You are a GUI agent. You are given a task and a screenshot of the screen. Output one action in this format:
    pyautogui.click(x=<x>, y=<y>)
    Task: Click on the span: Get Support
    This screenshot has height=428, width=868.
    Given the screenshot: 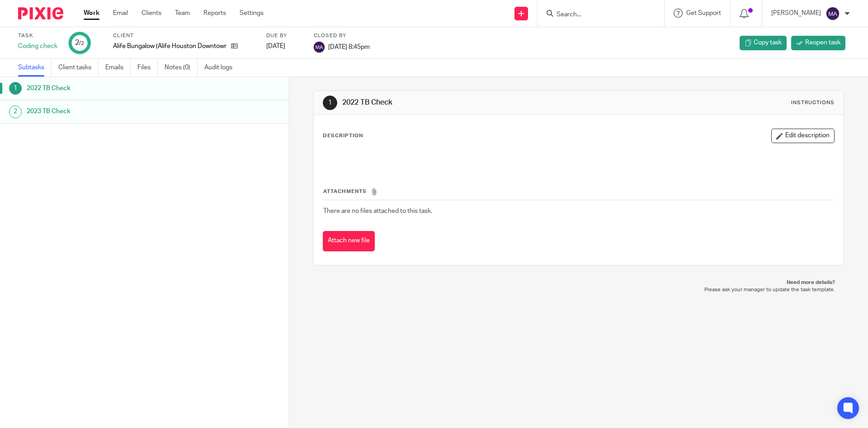 What is the action you would take?
    pyautogui.click(x=704, y=13)
    